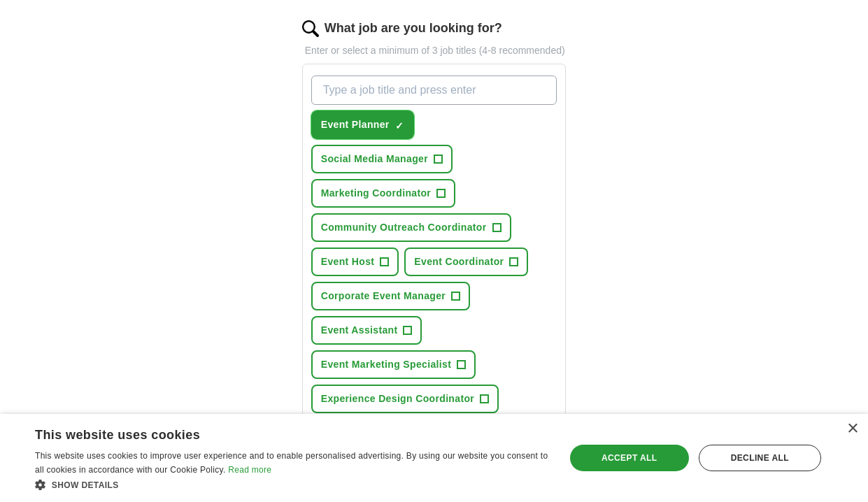  I want to click on img: search.png, so click(311, 28).